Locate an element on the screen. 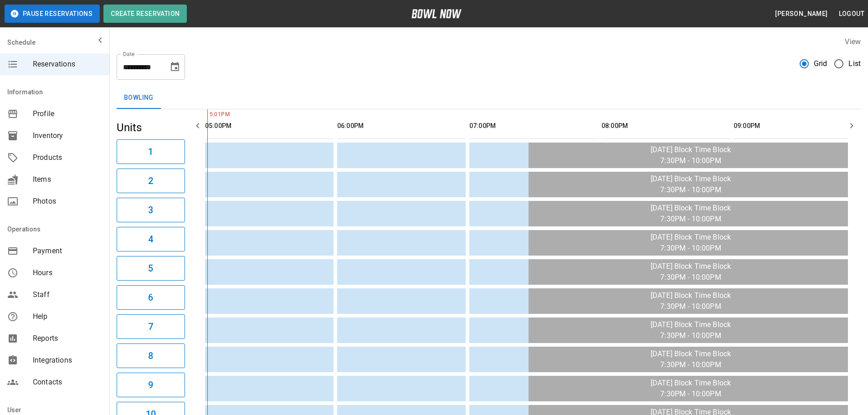  label: View is located at coordinates (852, 41).